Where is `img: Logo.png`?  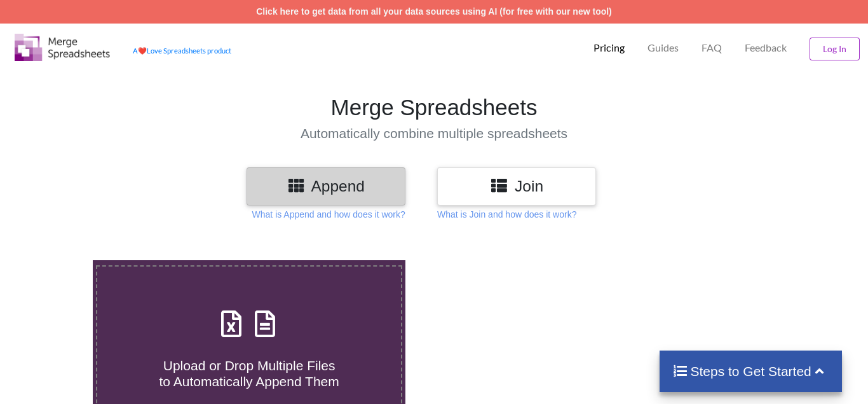 img: Logo.png is located at coordinates (62, 47).